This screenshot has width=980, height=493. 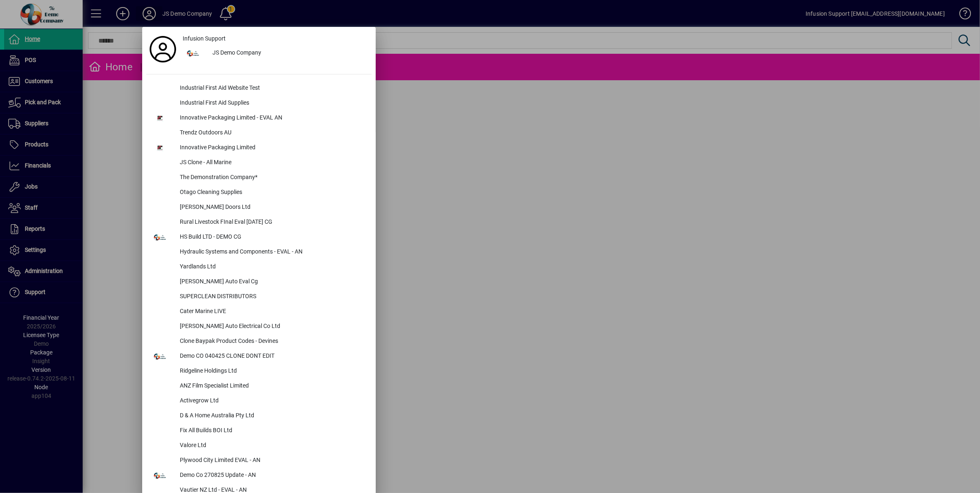 What do you see at coordinates (259, 192) in the screenshot?
I see `button: Otago Cleaning Supplies` at bounding box center [259, 192].